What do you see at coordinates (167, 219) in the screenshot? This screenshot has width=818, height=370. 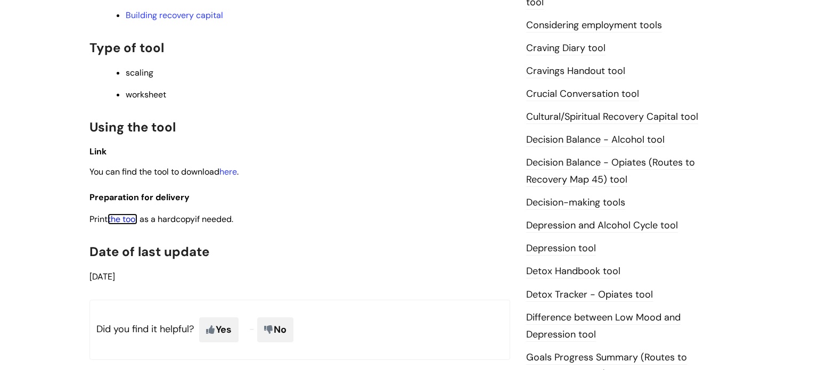 I see `span: as a hardcopy` at bounding box center [167, 219].